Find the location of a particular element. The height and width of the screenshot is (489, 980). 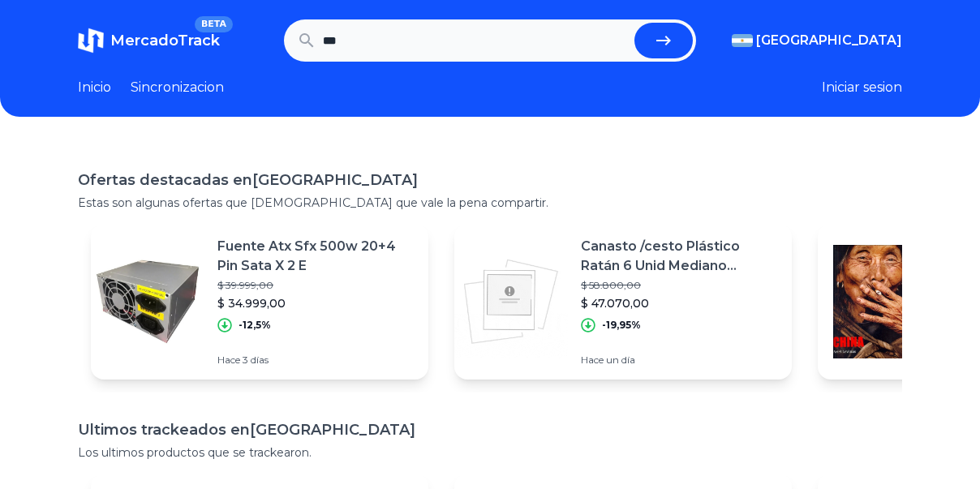

a: Sincronizacion is located at coordinates (177, 88).